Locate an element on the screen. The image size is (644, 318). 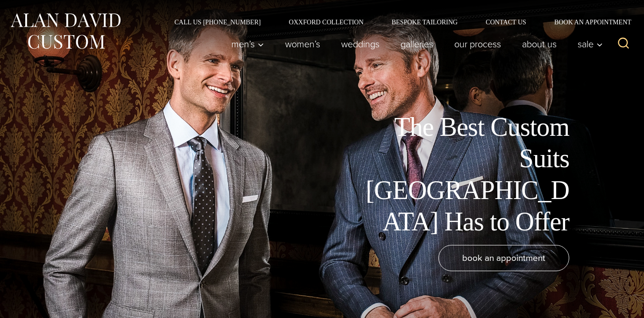
nav: Primary Navigation is located at coordinates (415, 44).